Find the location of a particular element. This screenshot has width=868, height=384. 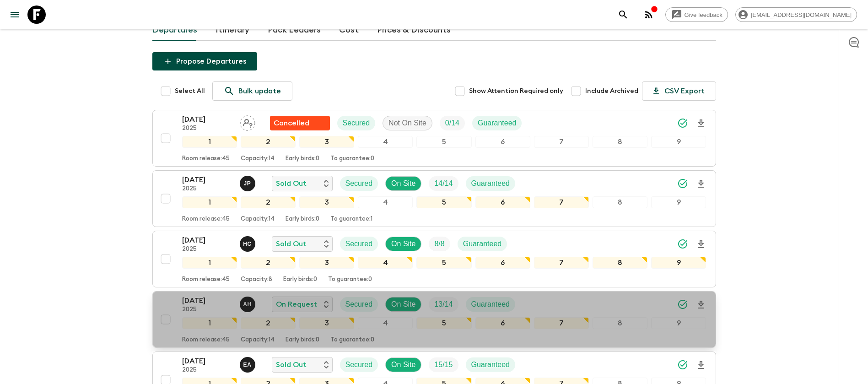

span: Select All is located at coordinates (190, 91).